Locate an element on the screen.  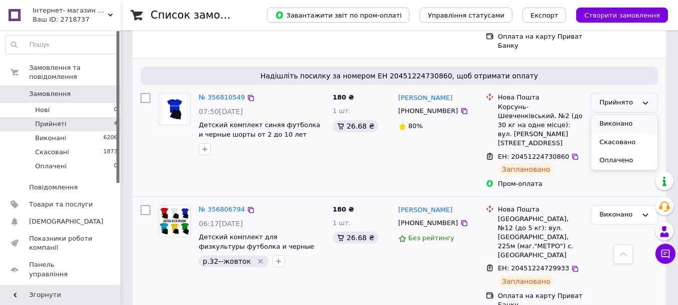
div: Прийнято is located at coordinates (619, 102).